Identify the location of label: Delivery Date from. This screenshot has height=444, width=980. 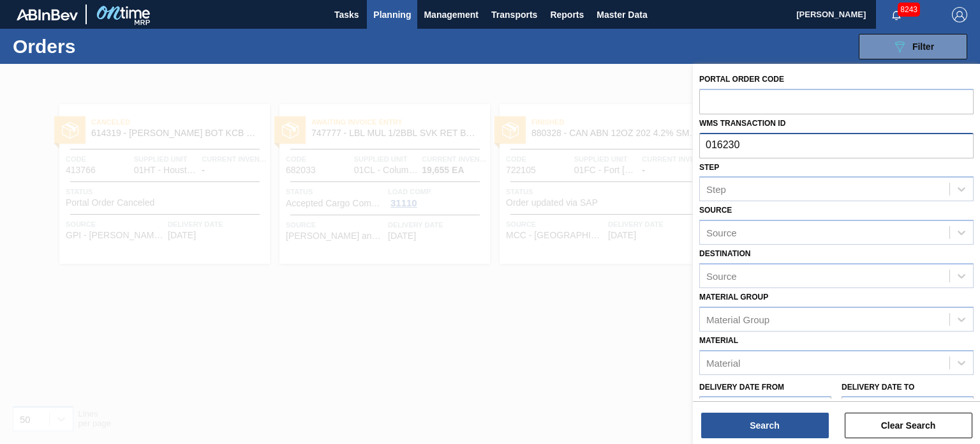
(741, 386).